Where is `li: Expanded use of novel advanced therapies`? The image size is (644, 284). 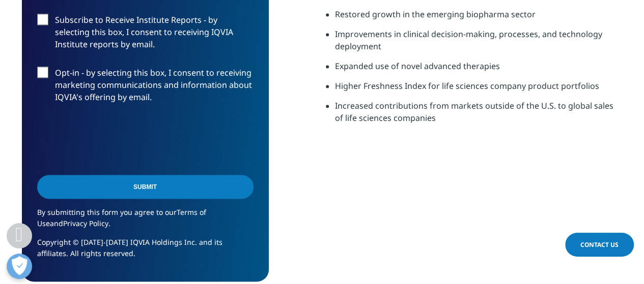 li: Expanded use of novel advanced therapies is located at coordinates (478, 70).